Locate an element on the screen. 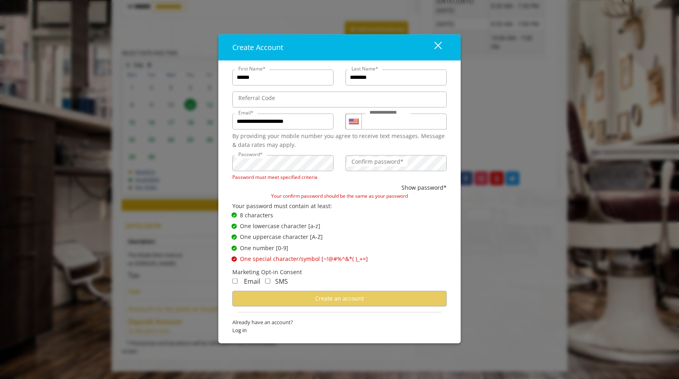 Image resolution: width=679 pixels, height=379 pixels. label: Referral Code is located at coordinates (257, 98).